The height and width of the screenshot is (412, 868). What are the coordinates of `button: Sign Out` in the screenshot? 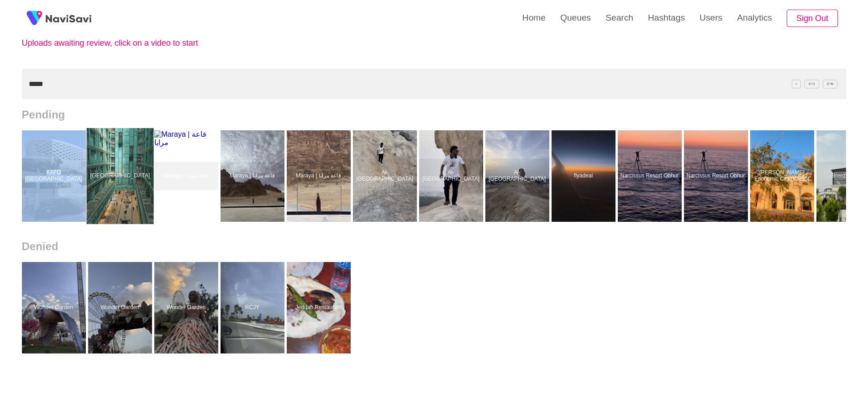 It's located at (812, 18).